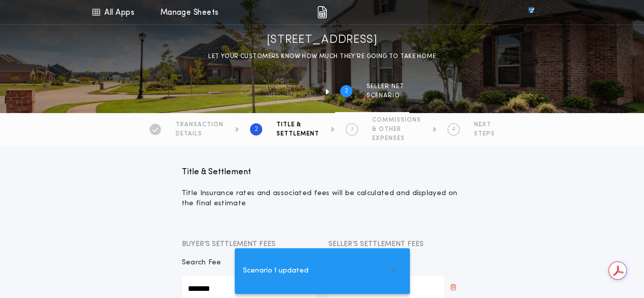 The width and height of the screenshot is (644, 298). I want to click on p: Seller’s Settlement Fees, so click(396, 245).